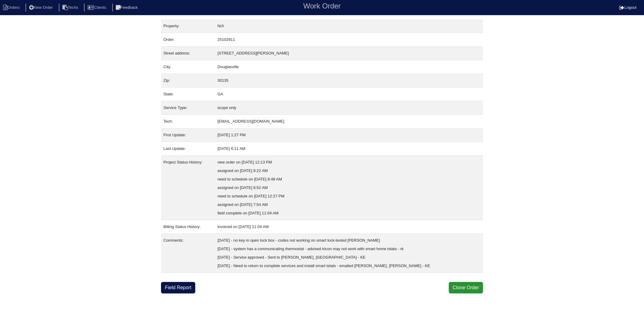  Describe the element at coordinates (466, 288) in the screenshot. I see `button: Clone Order` at that location.